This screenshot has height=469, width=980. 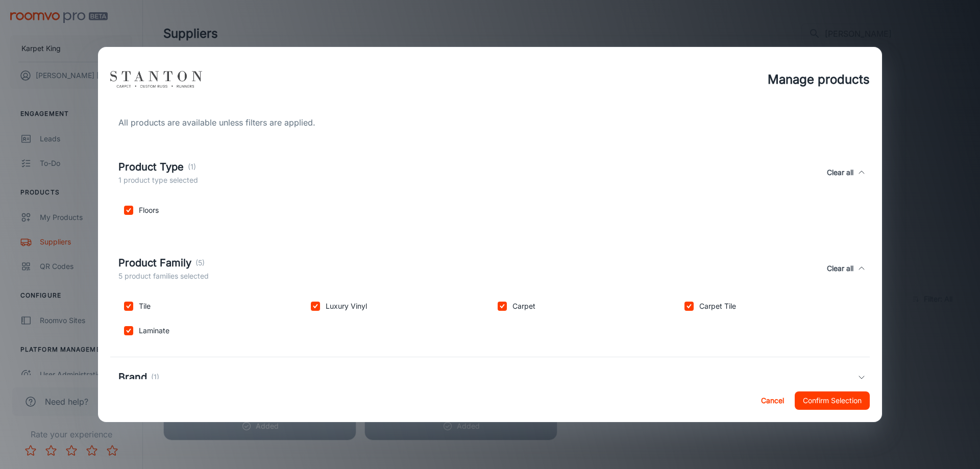 What do you see at coordinates (818, 80) in the screenshot?
I see `h4: Manage products` at bounding box center [818, 80].